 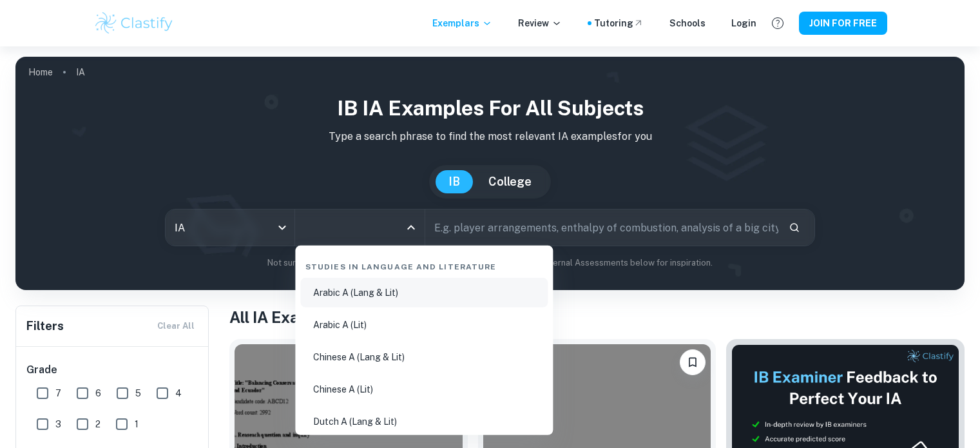 I want to click on a: Tutoring, so click(x=619, y=23).